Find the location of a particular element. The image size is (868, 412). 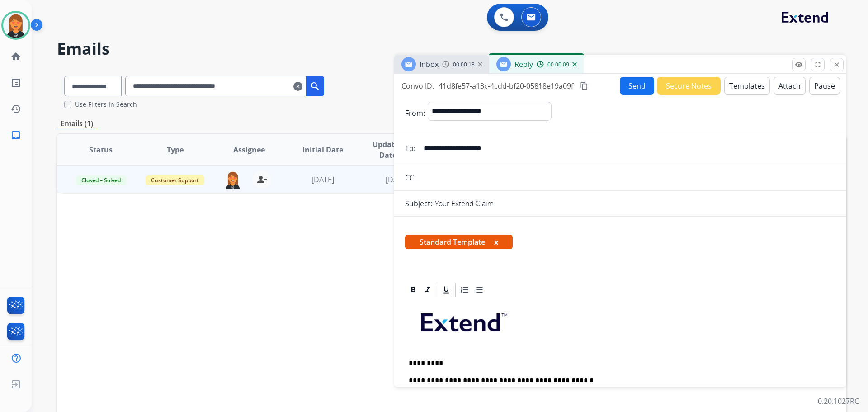

mat-icon: home is located at coordinates (16, 56).